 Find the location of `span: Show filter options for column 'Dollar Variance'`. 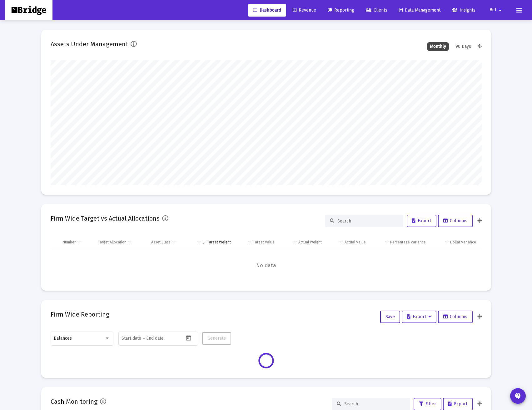

span: Show filter options for column 'Dollar Variance' is located at coordinates (447, 242).